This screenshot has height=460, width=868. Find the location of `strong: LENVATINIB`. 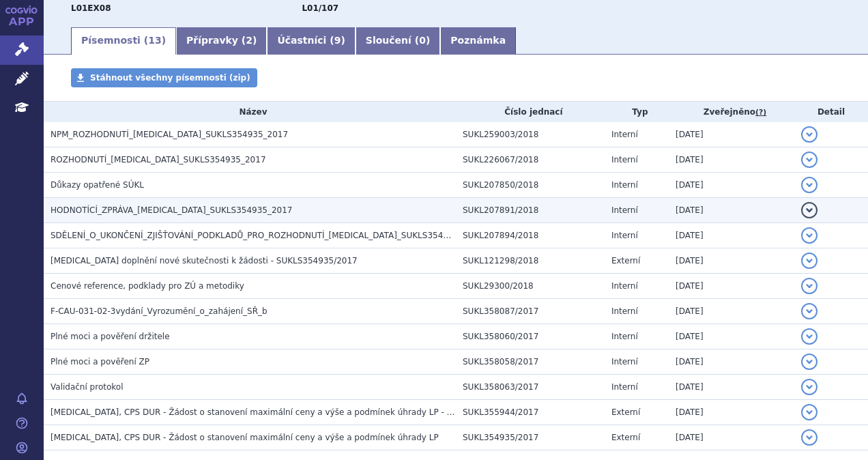

strong: LENVATINIB is located at coordinates (90, 8).